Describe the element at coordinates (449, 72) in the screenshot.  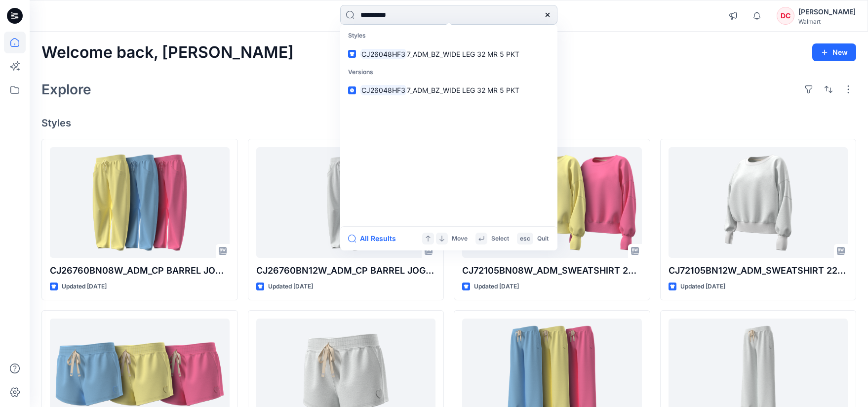
I see `p: Versions` at that location.